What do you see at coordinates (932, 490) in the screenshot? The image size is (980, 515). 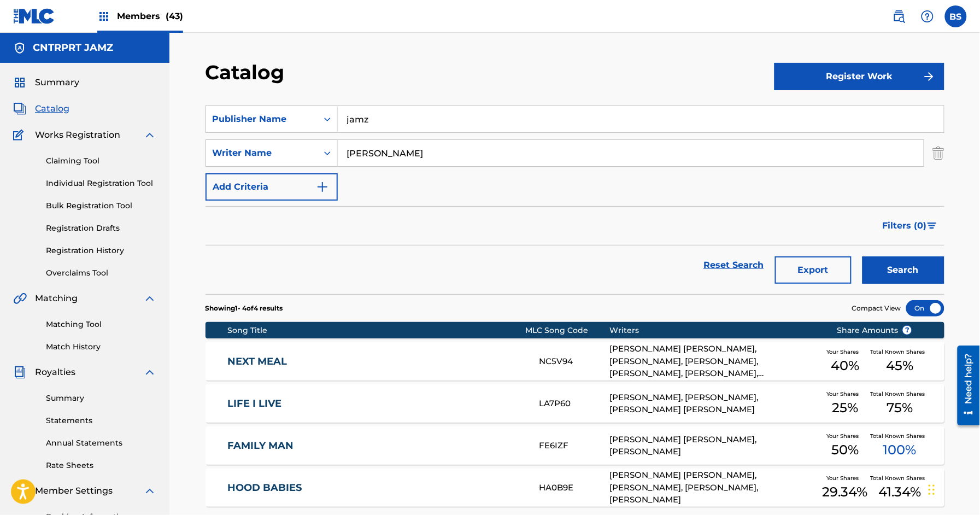 I see `div: Drag` at bounding box center [932, 490].